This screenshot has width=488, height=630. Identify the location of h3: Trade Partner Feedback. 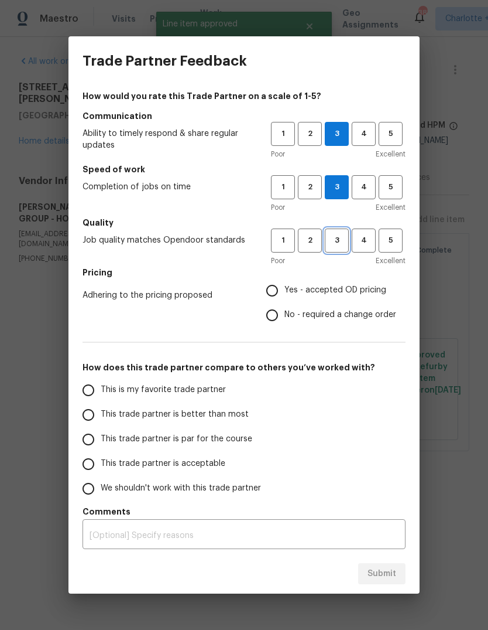
(165, 61).